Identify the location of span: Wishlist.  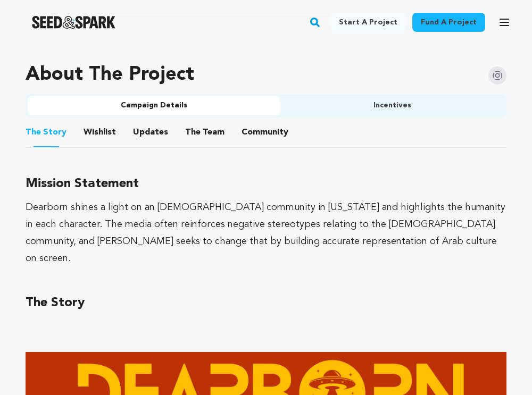
(100, 132).